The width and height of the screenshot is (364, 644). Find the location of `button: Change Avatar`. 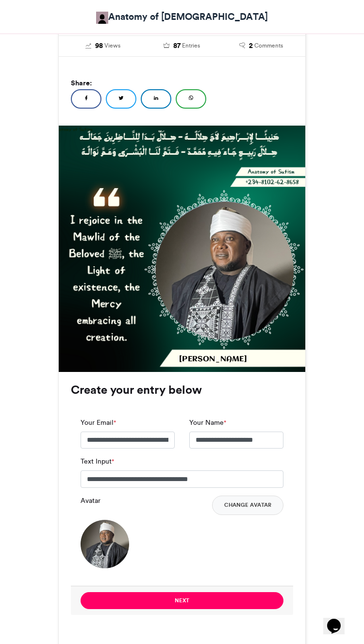

button: Change Avatar is located at coordinates (247, 506).